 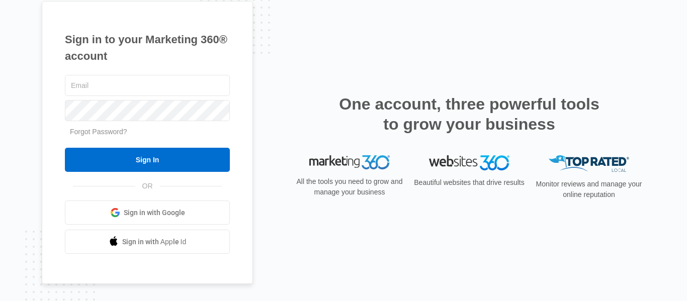 What do you see at coordinates (589, 189) in the screenshot?
I see `p: Monitor reviews and manage your online reputation` at bounding box center [589, 189].